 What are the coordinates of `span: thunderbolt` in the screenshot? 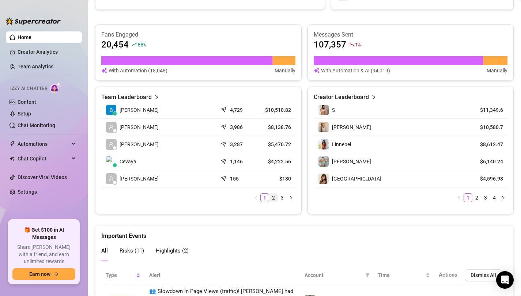 It's located at (12, 144).